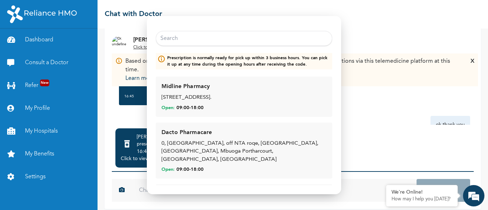  What do you see at coordinates (186, 132) in the screenshot?
I see `div: Dacto Pharmacare` at bounding box center [186, 132].